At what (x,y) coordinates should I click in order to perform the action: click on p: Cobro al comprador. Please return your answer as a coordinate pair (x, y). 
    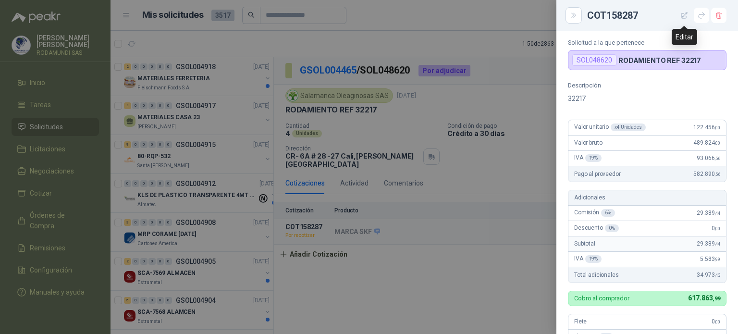
    Looking at the image, I should click on (601, 298).